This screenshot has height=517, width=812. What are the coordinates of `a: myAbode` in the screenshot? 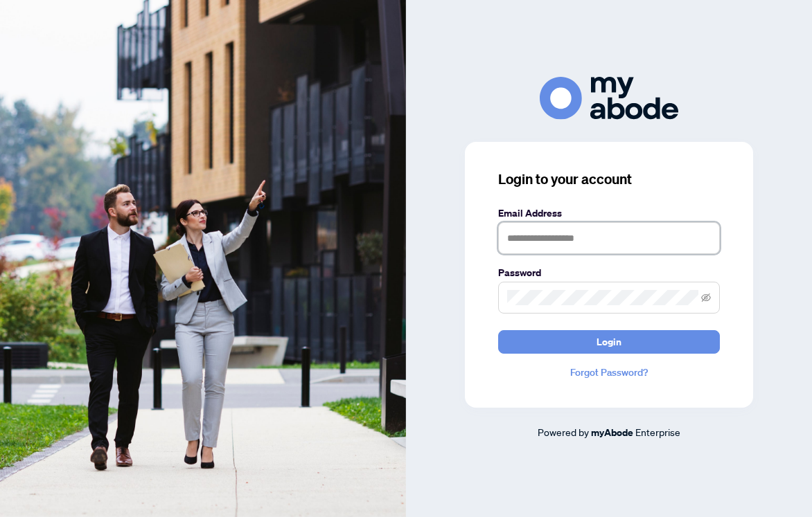 It's located at (612, 432).